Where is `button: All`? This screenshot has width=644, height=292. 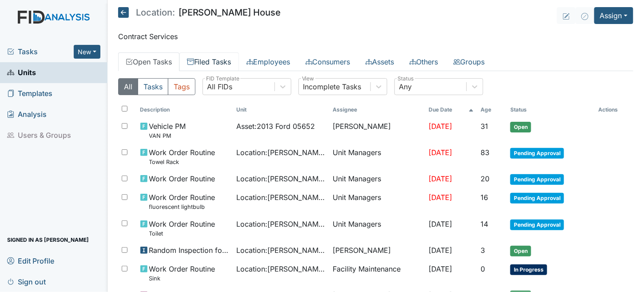 button: All is located at coordinates (128, 87).